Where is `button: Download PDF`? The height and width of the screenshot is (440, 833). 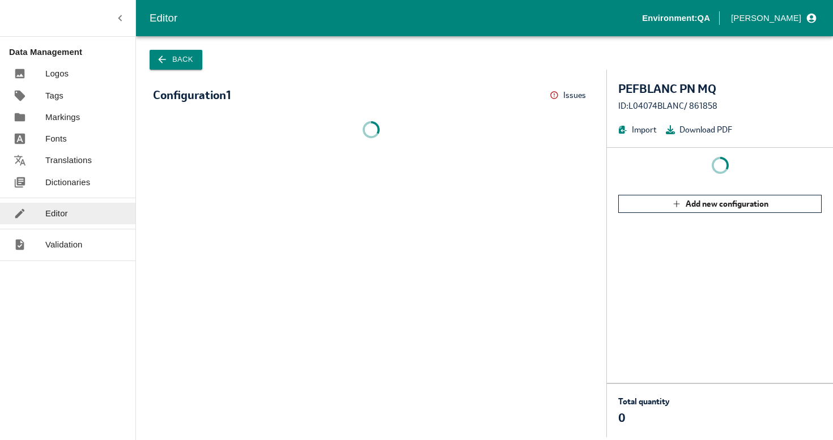 button: Download PDF is located at coordinates (699, 130).